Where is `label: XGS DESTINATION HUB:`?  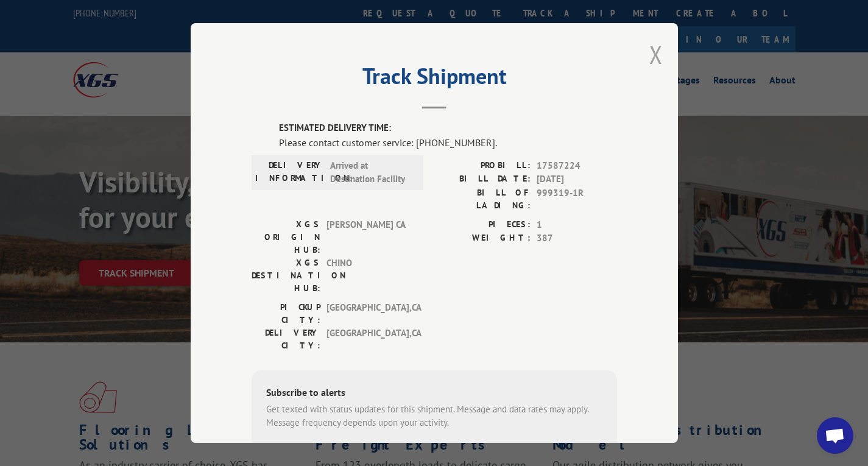
label: XGS DESTINATION HUB: is located at coordinates (286, 275).